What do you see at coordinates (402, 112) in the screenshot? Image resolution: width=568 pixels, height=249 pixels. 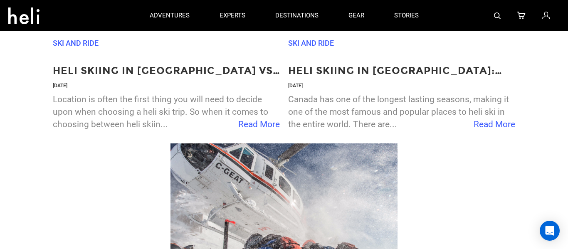 I see `p: Canada has one of the longest lasting seasons, making it one of the most famous and popular place...` at bounding box center [402, 112].